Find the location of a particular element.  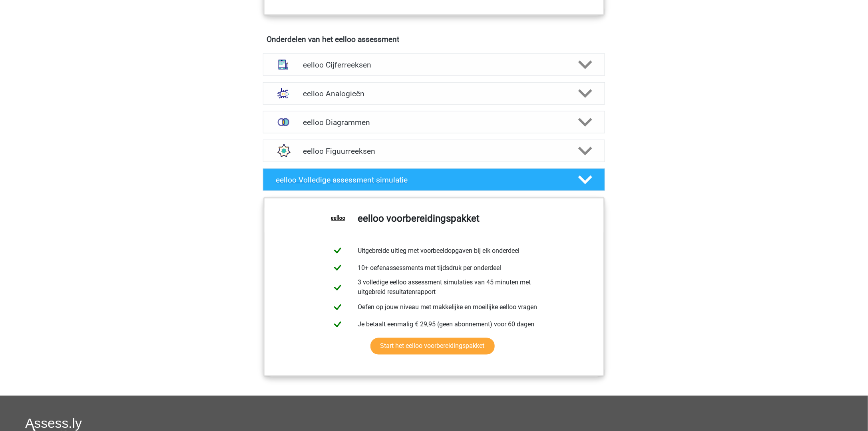

a: analogieen eelloo Analogieën is located at coordinates (434, 93).